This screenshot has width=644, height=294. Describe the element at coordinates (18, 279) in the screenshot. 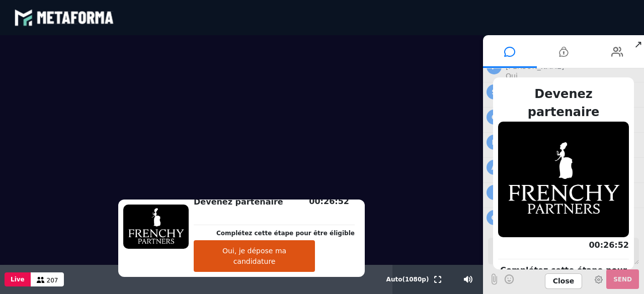

I see `button: Live` at that location.